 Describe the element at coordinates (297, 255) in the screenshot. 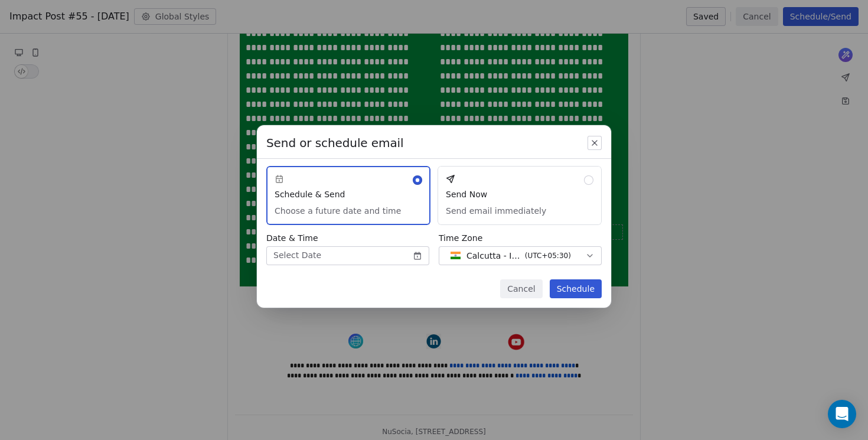

I see `span: Select Date` at that location.